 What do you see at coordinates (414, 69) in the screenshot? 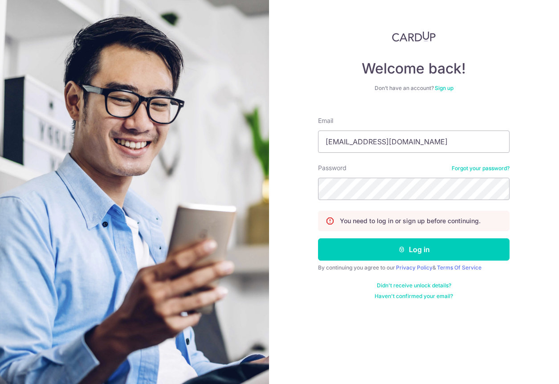
I see `h4: Welcome back!` at bounding box center [414, 69].